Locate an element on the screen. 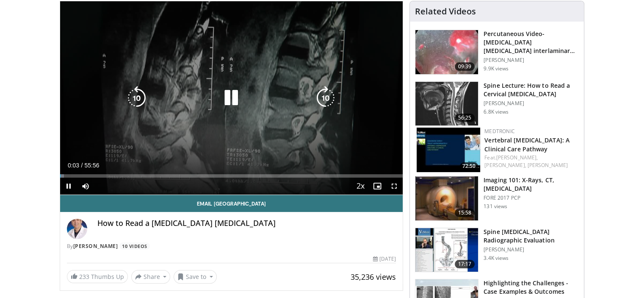 The height and width of the screenshot is (298, 644). a: Medtronic is located at coordinates (500, 131).